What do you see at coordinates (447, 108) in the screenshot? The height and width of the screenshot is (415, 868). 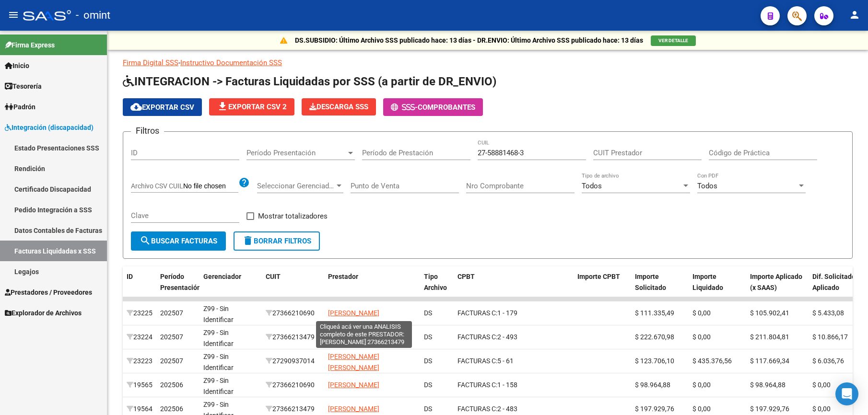 I see `span: Comprobantes` at bounding box center [447, 108].